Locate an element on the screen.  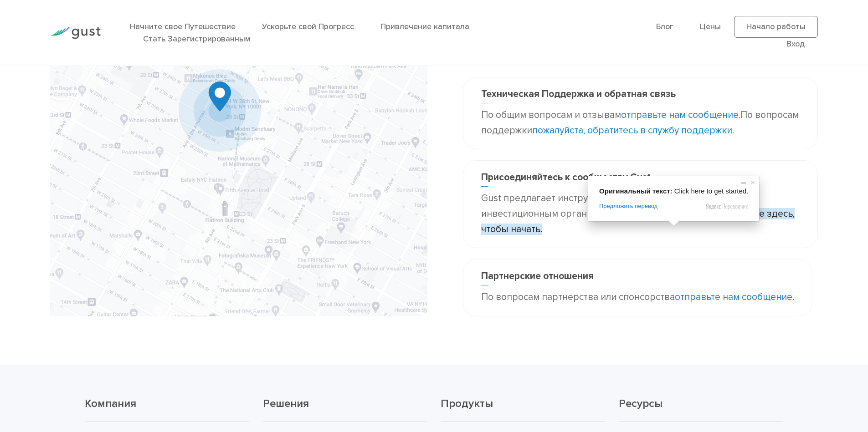
a: Начало работы is located at coordinates (776, 27).